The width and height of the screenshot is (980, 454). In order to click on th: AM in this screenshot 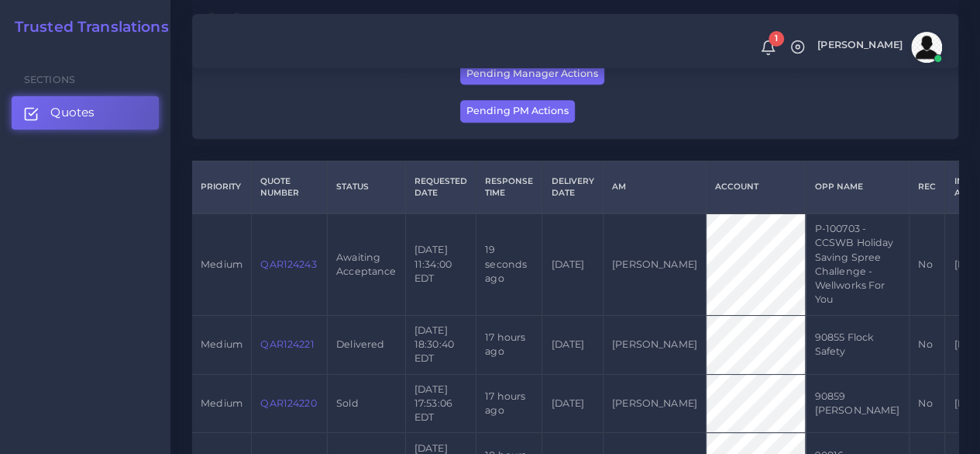, I will do `click(654, 187)`.